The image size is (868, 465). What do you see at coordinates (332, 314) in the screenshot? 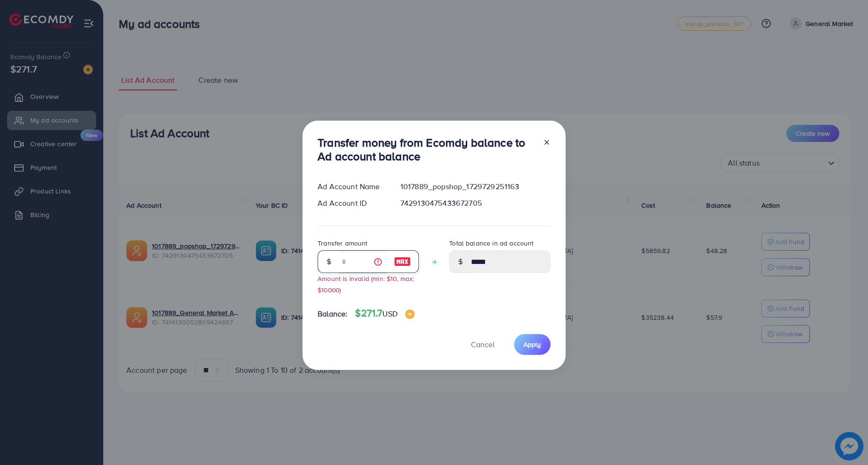
I see `span: Balance:` at bounding box center [332, 314].